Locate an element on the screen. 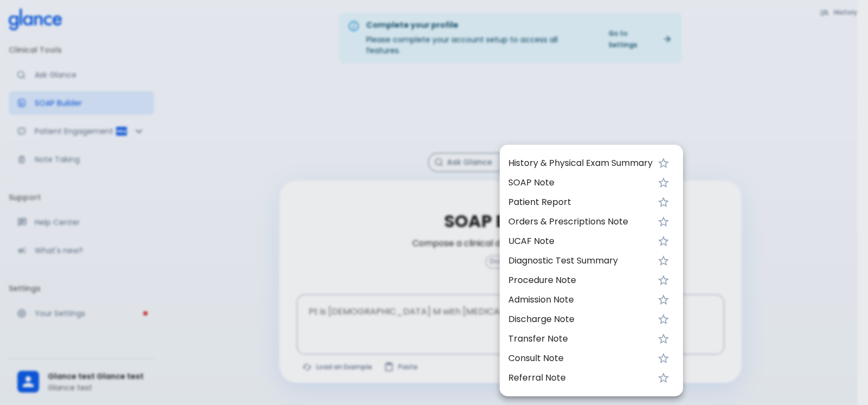 This screenshot has height=405, width=868. span: History & Physical Exam Summary is located at coordinates (581, 163).